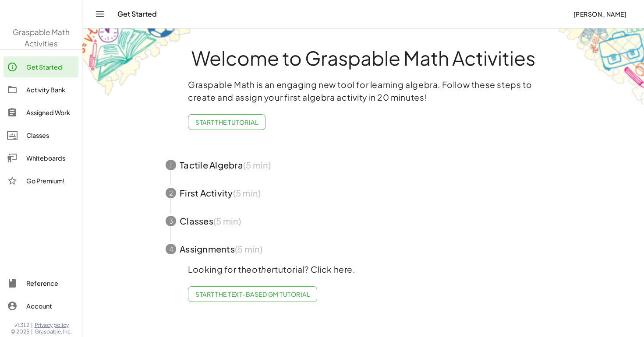  Describe the element at coordinates (41, 67) in the screenshot. I see `a: Get Started` at that location.